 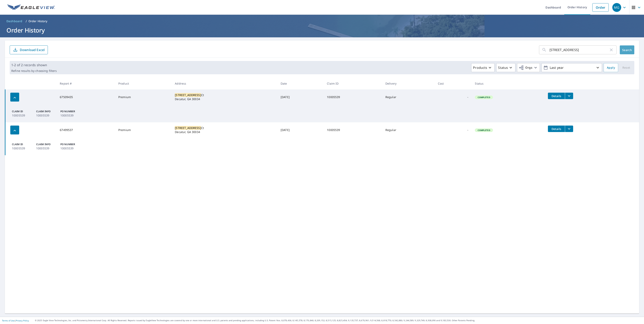 I want to click on p: 1-2 of 2 records shown, so click(x=34, y=65).